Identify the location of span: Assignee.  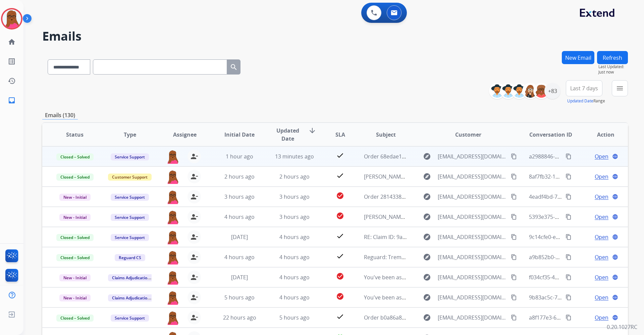
(185, 134).